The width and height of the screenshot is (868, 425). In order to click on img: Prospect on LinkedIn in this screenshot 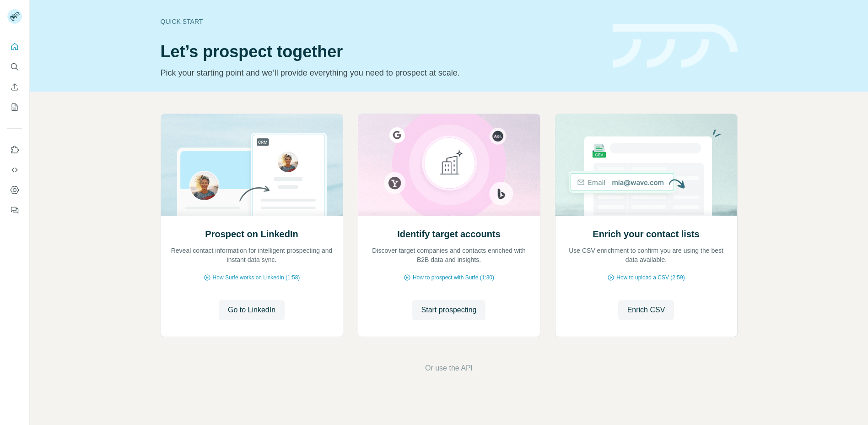, I will do `click(252, 165)`.